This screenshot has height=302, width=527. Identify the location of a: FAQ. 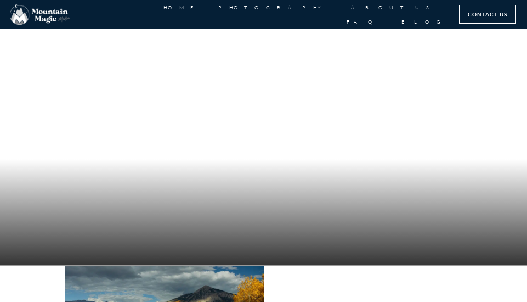
(363, 21).